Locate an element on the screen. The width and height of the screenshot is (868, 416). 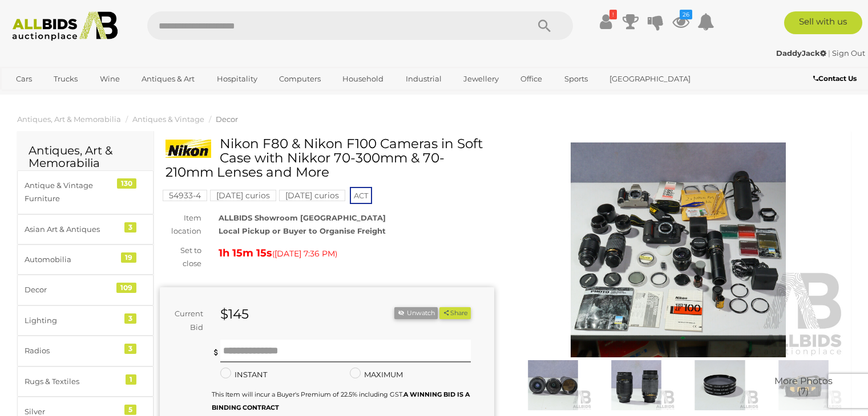
div: 5 is located at coordinates (130, 410).